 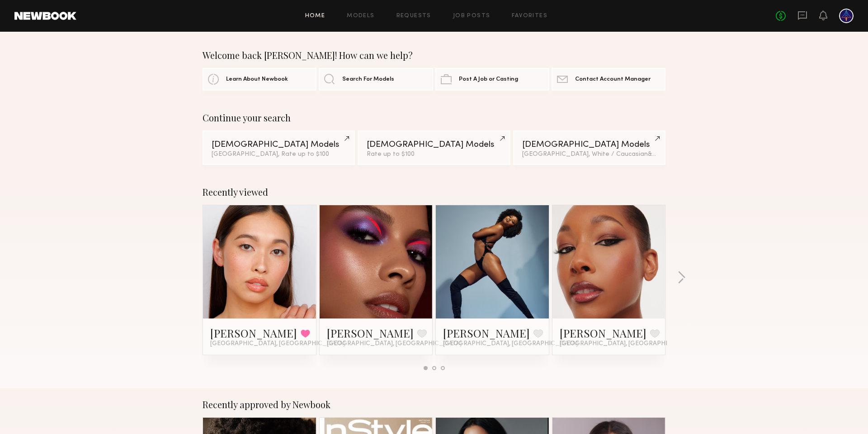 What do you see at coordinates (667, 153) in the screenshot?
I see `span: & 1 other filter` at bounding box center [667, 153].